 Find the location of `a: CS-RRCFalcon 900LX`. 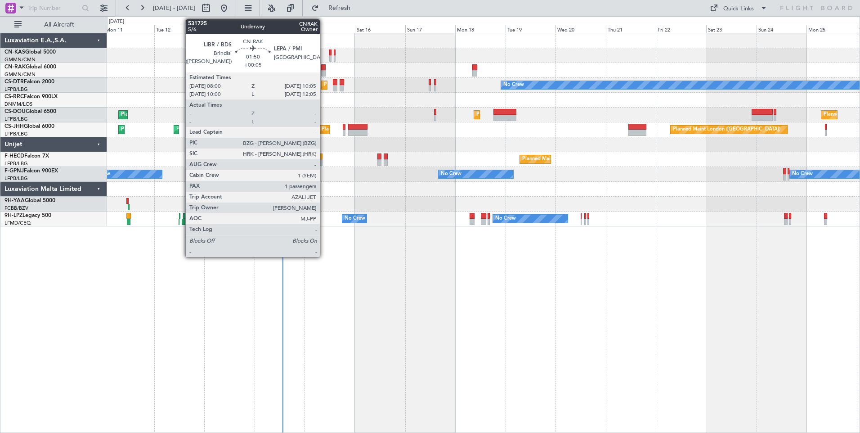

a: CS-RRCFalcon 900LX is located at coordinates (31, 97).